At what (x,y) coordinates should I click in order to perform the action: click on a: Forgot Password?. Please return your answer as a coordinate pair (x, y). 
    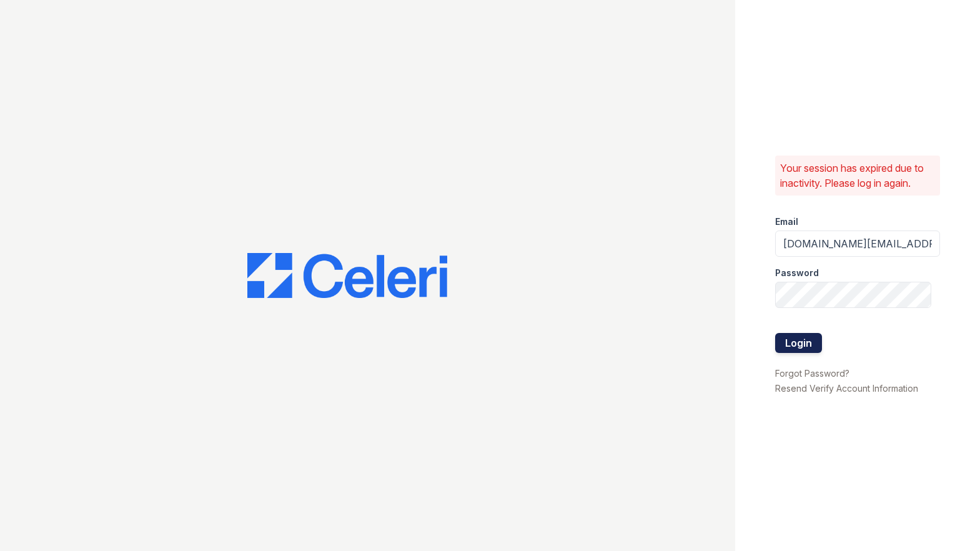
    Looking at the image, I should click on (812, 373).